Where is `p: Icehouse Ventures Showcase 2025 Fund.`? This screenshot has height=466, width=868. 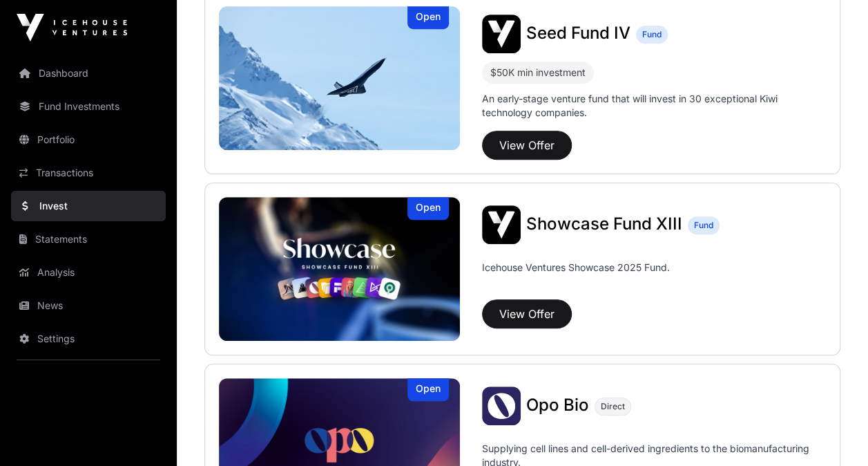 p: Icehouse Ventures Showcase 2025 Fund. is located at coordinates (576, 268).